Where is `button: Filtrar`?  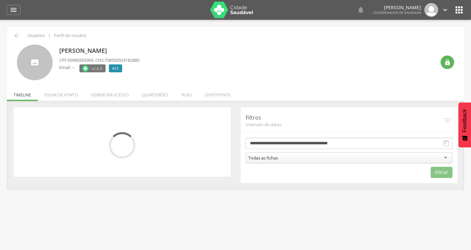 button: Filtrar is located at coordinates (441, 173).